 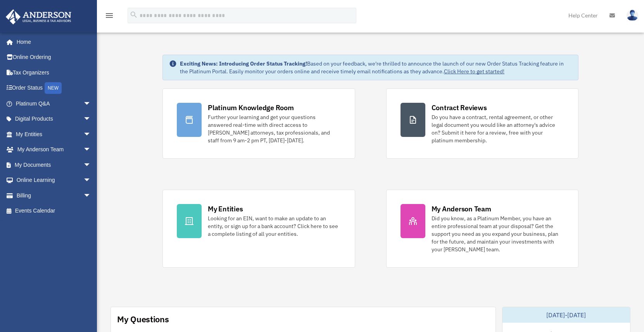 What do you see at coordinates (52, 42) in the screenshot?
I see `a: Home` at bounding box center [52, 42].